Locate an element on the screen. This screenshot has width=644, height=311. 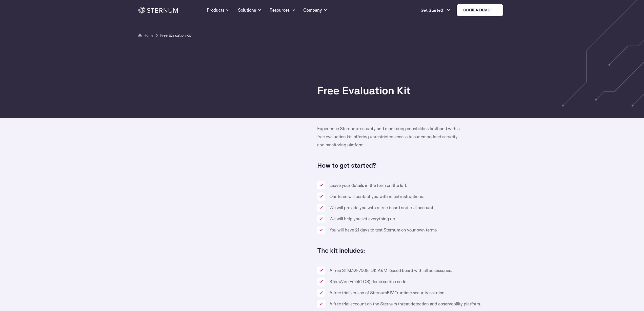
strong: EIV™ is located at coordinates (392, 293).